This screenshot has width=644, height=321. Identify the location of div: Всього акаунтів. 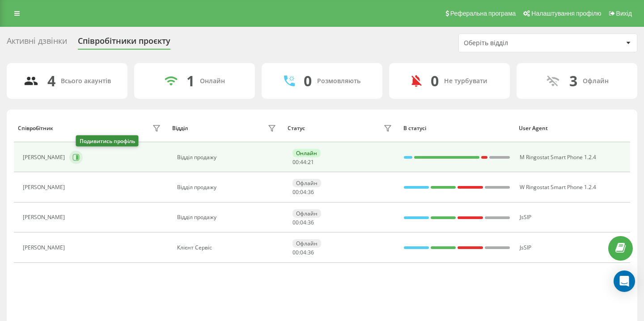
(86, 81).